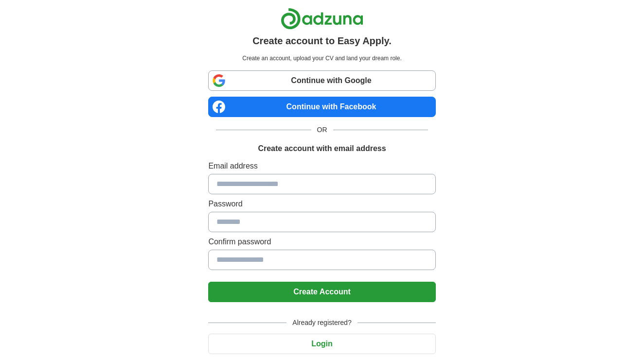  What do you see at coordinates (321, 343) in the screenshot?
I see `a: Login` at bounding box center [321, 343].